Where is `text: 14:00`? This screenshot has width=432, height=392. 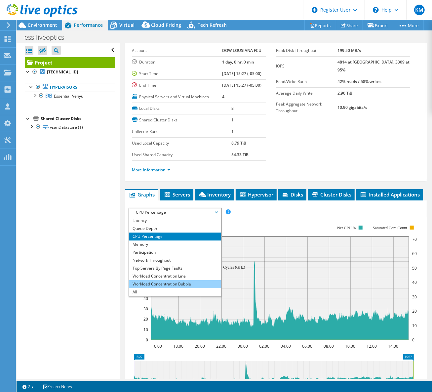
text: 14:00 is located at coordinates (394, 346).